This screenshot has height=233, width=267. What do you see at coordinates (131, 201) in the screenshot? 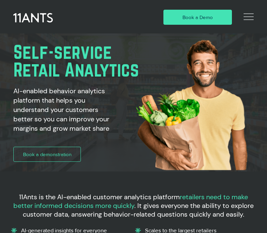
I see `span: retailers need to make better informed decisions more quickly` at bounding box center [131, 201].